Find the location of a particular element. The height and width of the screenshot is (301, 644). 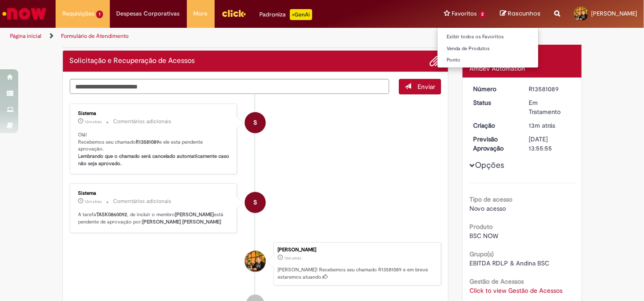

dt: Previsão Aprovação is located at coordinates (494, 144).